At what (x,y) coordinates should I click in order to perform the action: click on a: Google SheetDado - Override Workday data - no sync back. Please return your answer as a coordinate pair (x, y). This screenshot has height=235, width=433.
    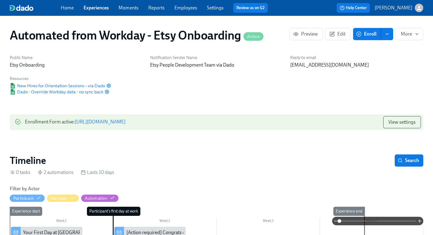
    Looking at the image, I should click on (57, 92).